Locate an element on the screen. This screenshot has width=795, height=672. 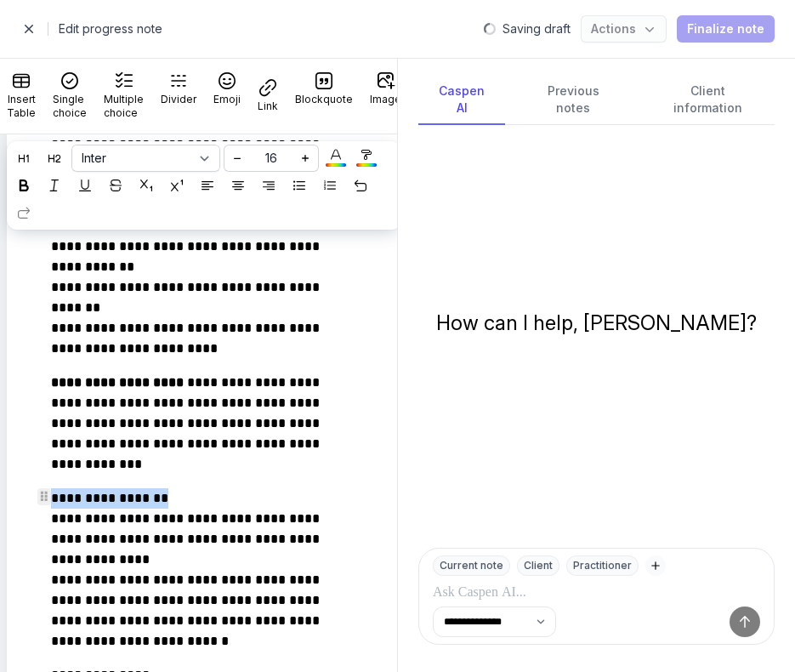
div: Blockquote is located at coordinates (324, 100).